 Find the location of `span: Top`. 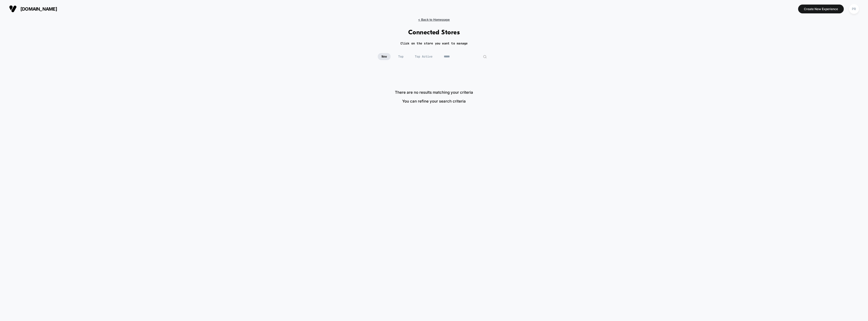

span: Top is located at coordinates (400, 57).